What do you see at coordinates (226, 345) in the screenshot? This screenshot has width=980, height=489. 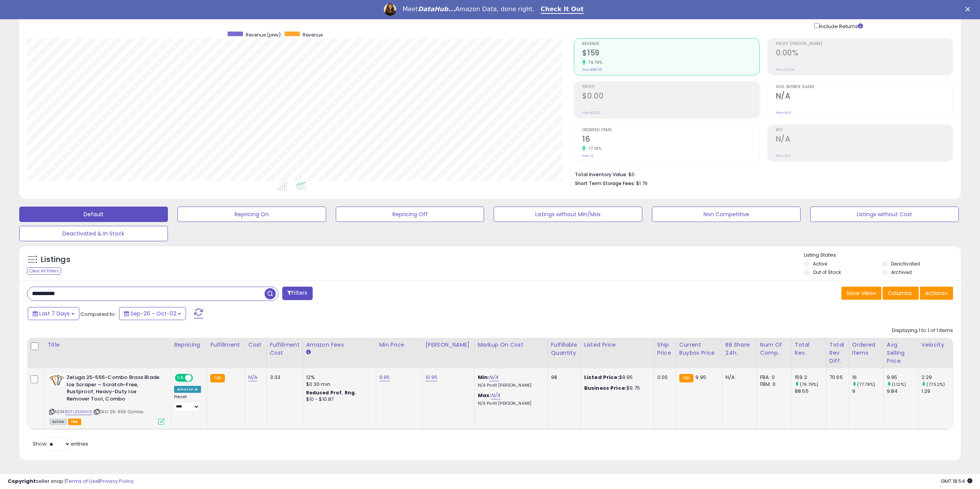 I see `div: Fulfillment` at bounding box center [226, 345].